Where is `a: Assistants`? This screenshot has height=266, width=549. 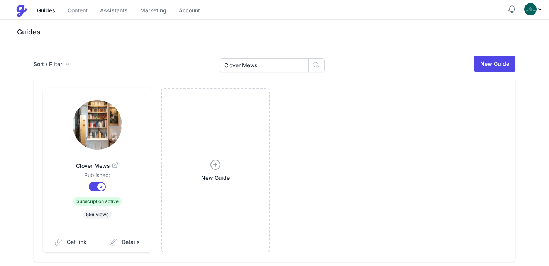
a: Assistants is located at coordinates (114, 11).